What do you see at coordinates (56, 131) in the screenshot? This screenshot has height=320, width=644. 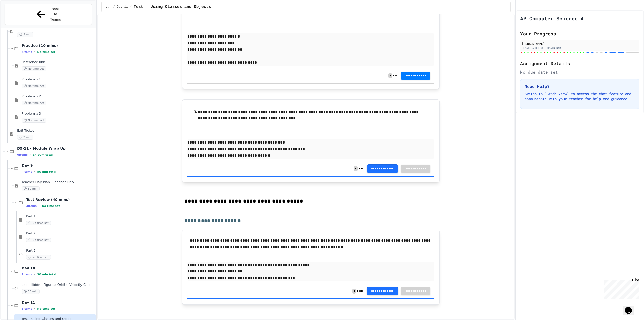 I see `span: Exit Ticket` at bounding box center [56, 131].